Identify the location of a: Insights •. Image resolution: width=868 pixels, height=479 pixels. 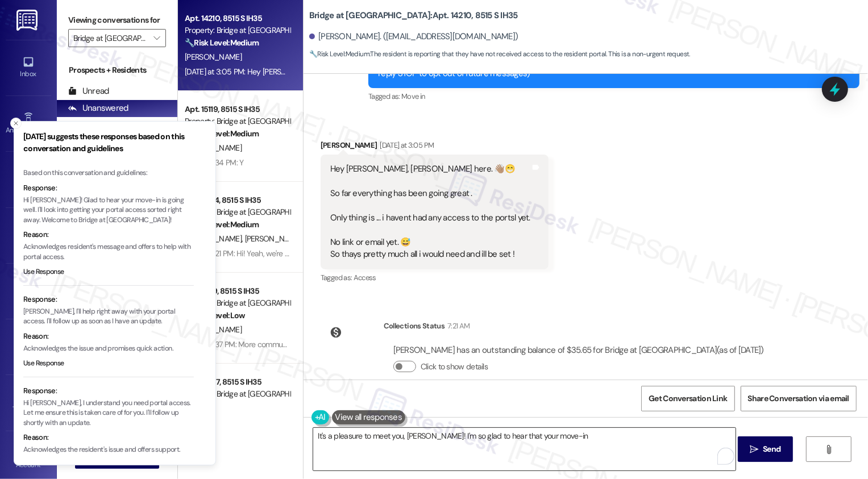
(28, 235).